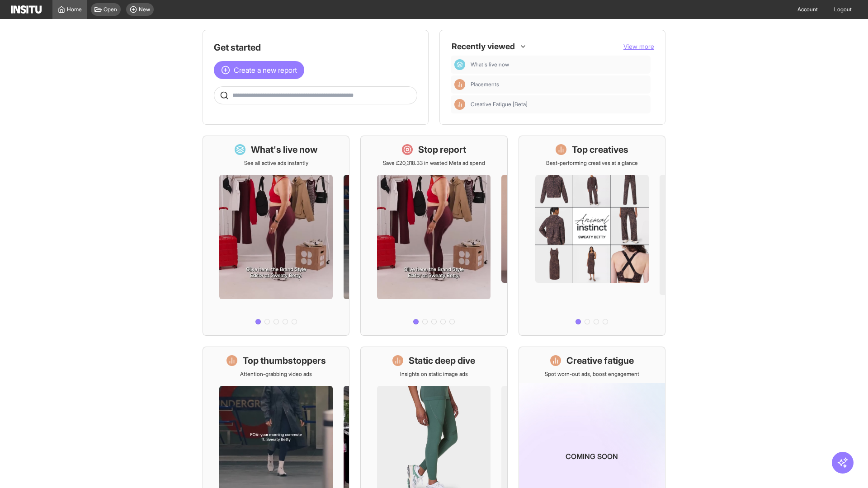 This screenshot has height=488, width=868. Describe the element at coordinates (144, 9) in the screenshot. I see `span: New` at that location.